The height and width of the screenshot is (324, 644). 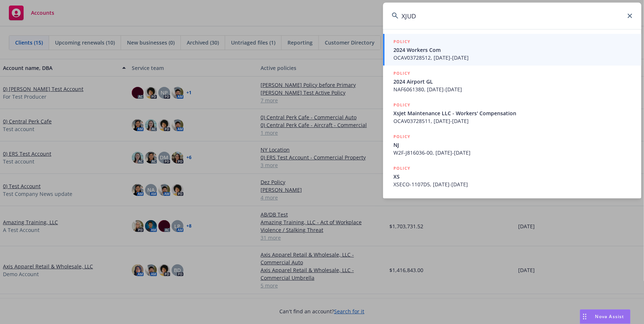 I want to click on span: XsJet Maintenance LLC - Workers' Compensation, so click(x=513, y=113).